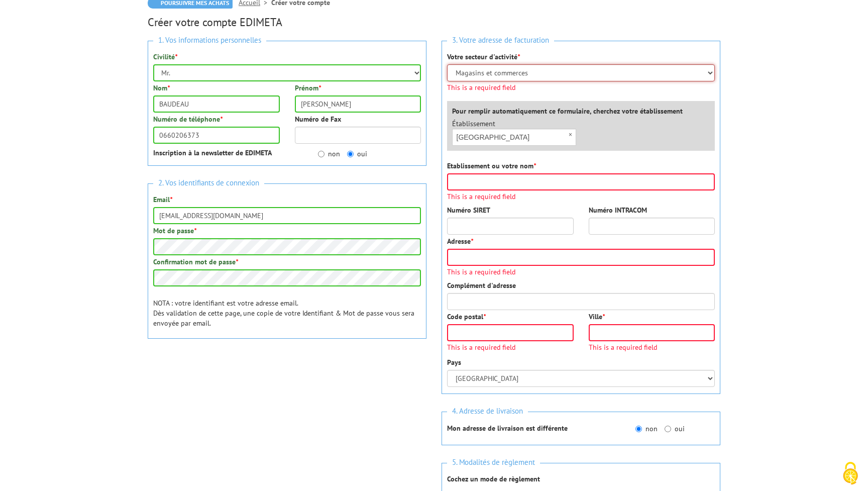 This screenshot has width=868, height=491. I want to click on label: Code postal, so click(466, 316).